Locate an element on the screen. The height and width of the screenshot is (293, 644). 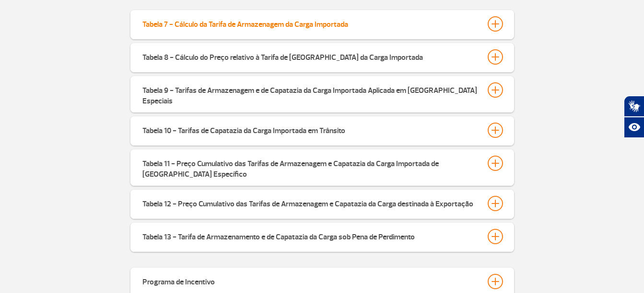
button: Tabela 12 - Preço Cumulativo das Tarifas de Armazenagem e Capatazia da Carga destinada à Exportação is located at coordinates (323, 203).